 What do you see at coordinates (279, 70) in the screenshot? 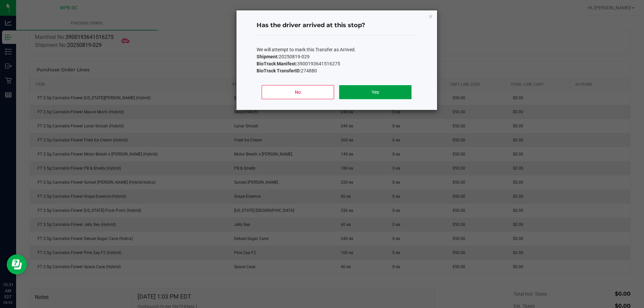
I see `b: BioTrack TransferID:` at bounding box center [279, 70].